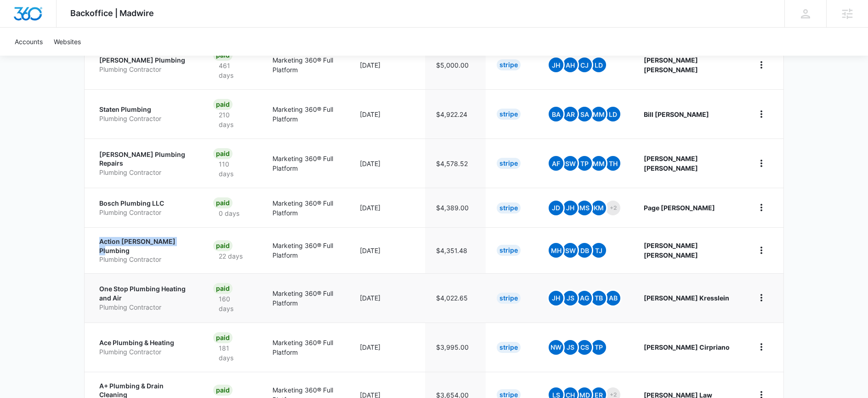 The height and width of the screenshot is (398, 868). I want to click on p: Staten Plumbing, so click(145, 109).